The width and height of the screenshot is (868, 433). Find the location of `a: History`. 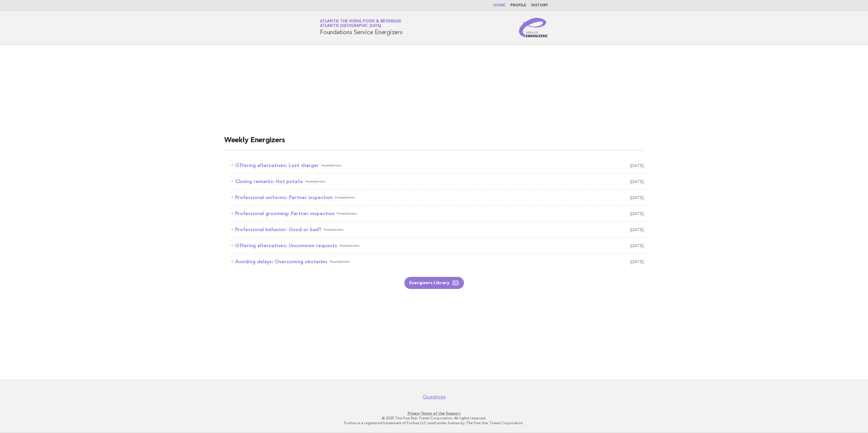

a: History is located at coordinates (540, 6).